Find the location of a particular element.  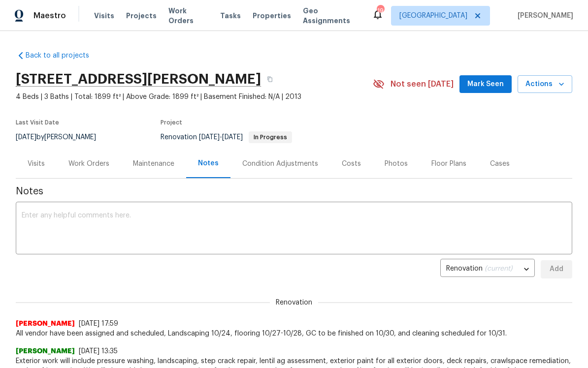

div: Condition Adjustments is located at coordinates (280, 164).